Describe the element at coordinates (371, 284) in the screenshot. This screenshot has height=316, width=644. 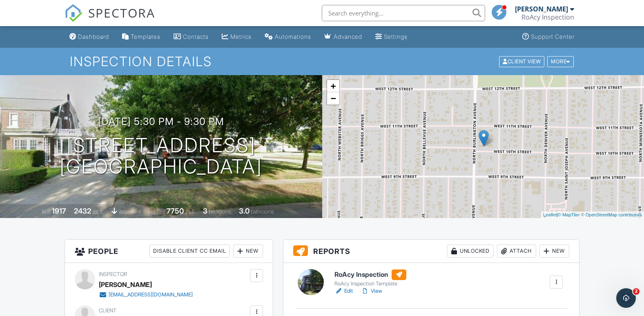
I see `div: RoAcy Inspection Template` at that location.